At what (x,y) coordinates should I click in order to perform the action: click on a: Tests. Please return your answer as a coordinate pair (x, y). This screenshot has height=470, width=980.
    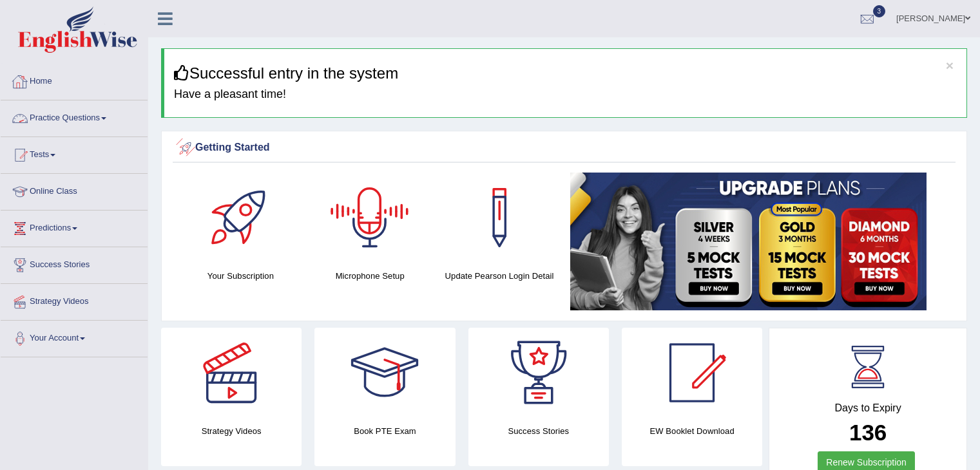
    Looking at the image, I should click on (74, 153).